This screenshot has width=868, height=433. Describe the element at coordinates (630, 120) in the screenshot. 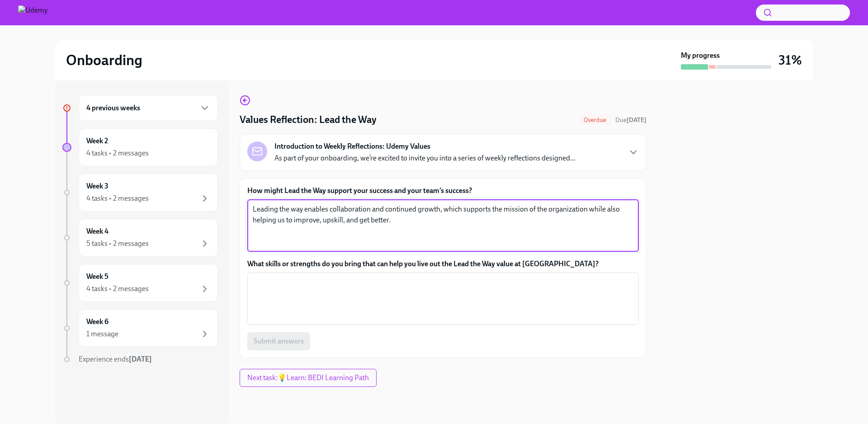

I see `span: Due` at that location.